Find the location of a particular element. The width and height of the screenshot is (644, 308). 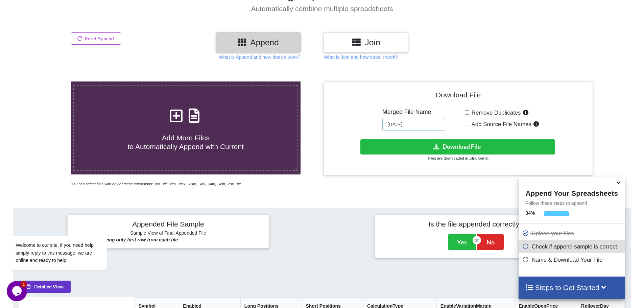

button: No is located at coordinates (491, 242).